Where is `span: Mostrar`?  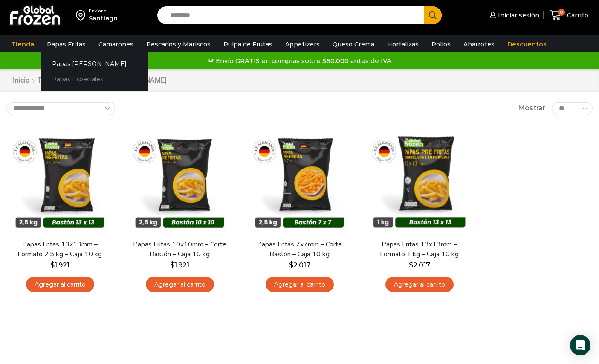 span: Mostrar is located at coordinates (532, 108).